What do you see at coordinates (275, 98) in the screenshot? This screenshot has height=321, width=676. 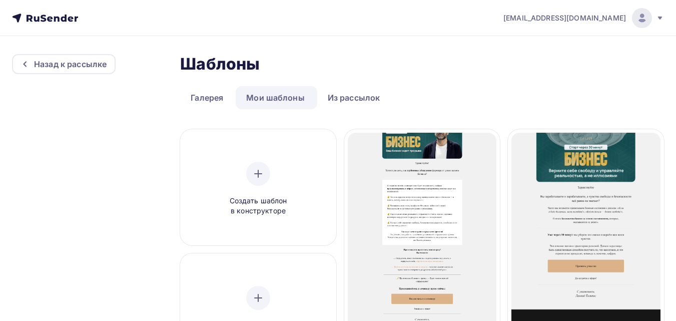 I see `a: Мои шаблоны` at bounding box center [275, 98].